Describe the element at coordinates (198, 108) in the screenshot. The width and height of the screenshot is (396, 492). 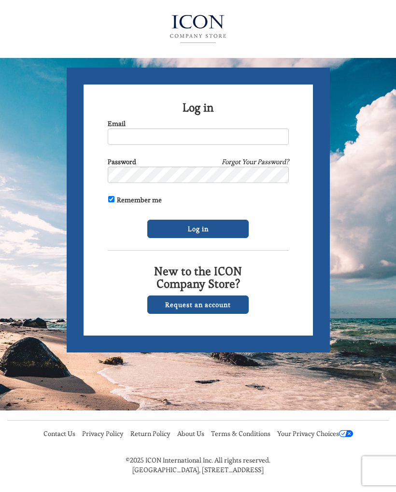
I see `h2: Log in` at that location.